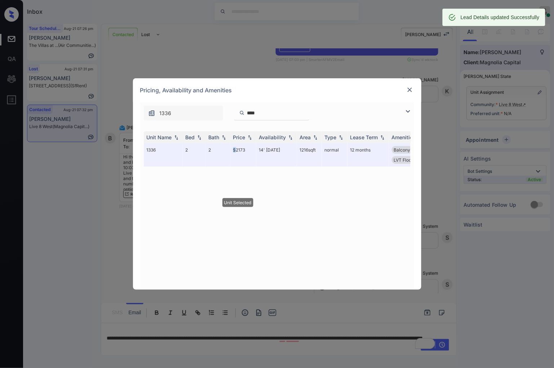  What do you see at coordinates (277, 90) in the screenshot?
I see `div: Pricing, Availability and Amenities` at bounding box center [277, 90].